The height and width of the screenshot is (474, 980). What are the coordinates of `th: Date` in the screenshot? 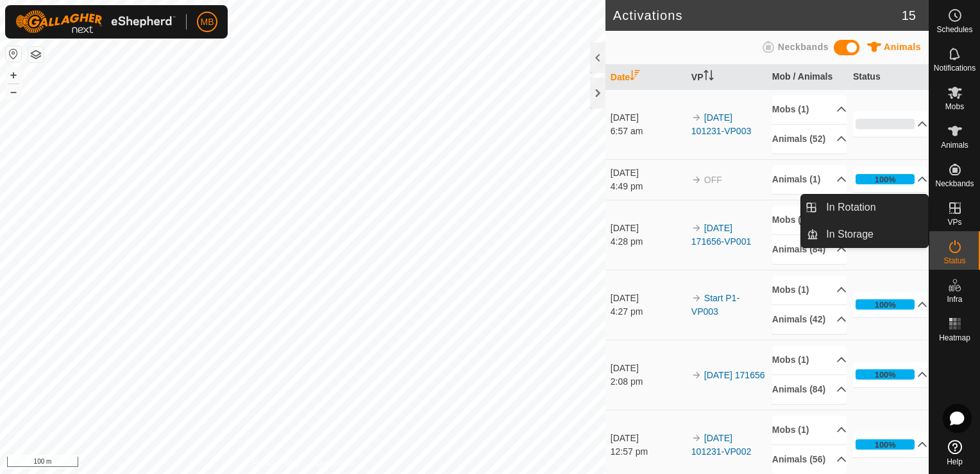 It's located at (645, 77).